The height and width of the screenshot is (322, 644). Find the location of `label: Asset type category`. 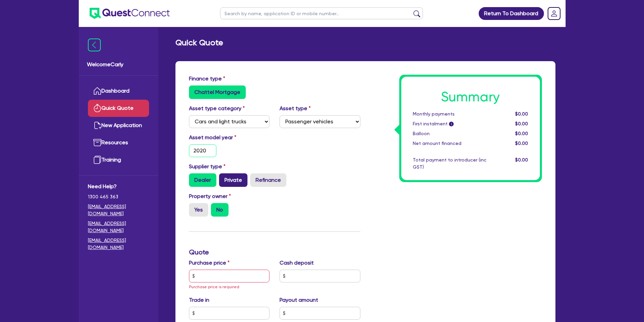

label: Asset type category is located at coordinates (217, 108).